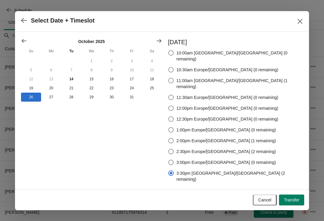  I want to click on button: Monday October 20 2025, so click(51, 88).